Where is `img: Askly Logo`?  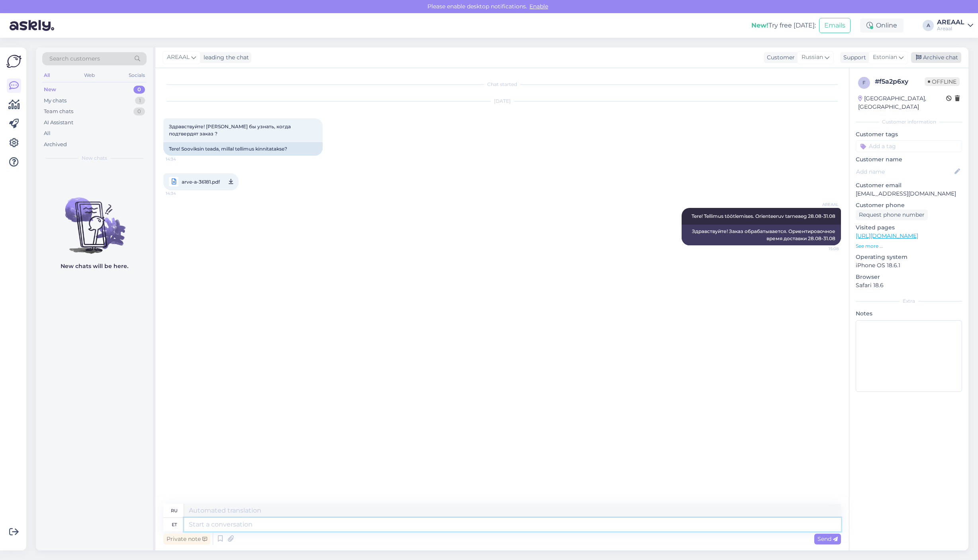 img: Askly Logo is located at coordinates (14, 61).